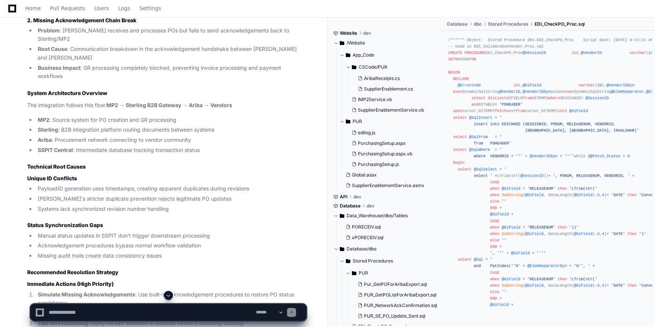 The image size is (655, 327). What do you see at coordinates (387, 55) in the screenshot?
I see `button: App_Code` at bounding box center [387, 55].